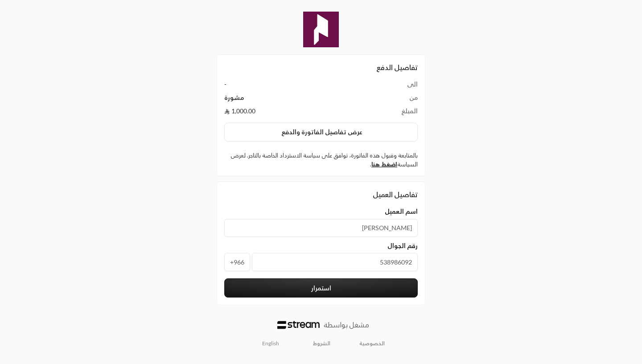  Describe the element at coordinates (287, 111) in the screenshot. I see `td: 1,000.00` at that location.